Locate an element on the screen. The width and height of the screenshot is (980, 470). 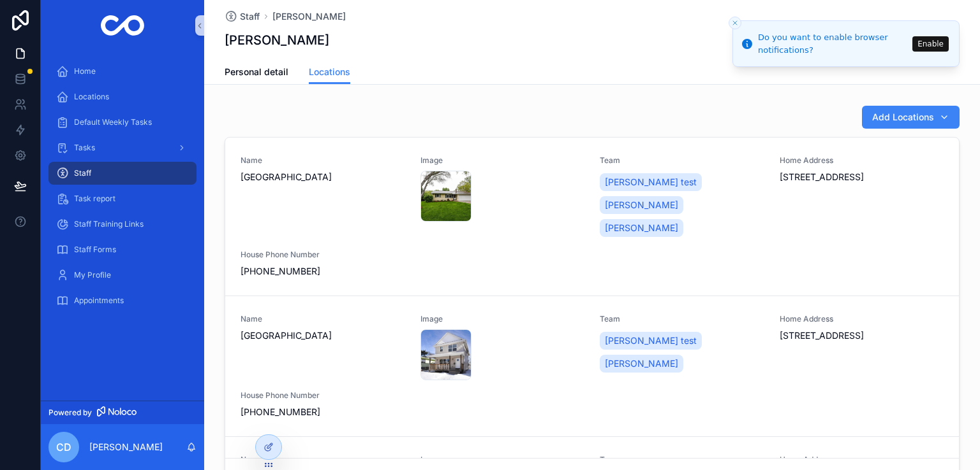
span: Staff Forms is located at coordinates (95, 250).